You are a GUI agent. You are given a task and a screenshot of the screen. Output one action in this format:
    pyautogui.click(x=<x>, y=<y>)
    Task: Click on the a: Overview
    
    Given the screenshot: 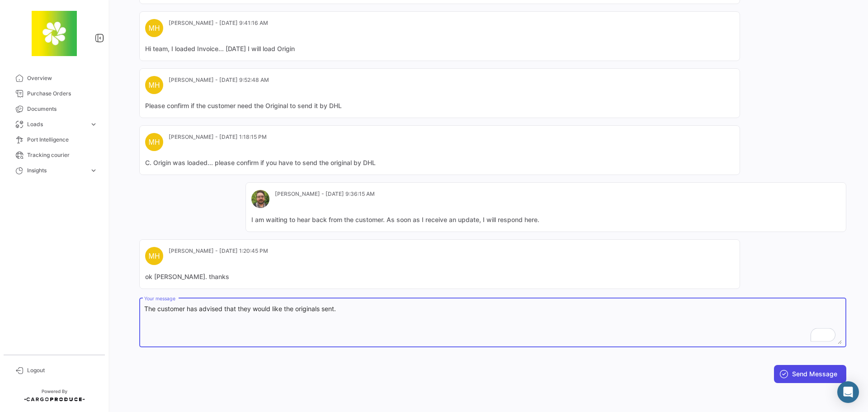 What is the action you would take?
    pyautogui.click(x=54, y=78)
    